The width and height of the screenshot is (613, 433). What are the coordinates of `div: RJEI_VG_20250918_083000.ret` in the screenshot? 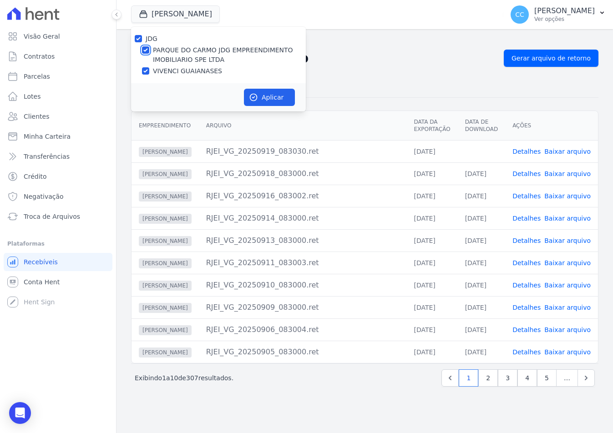 It's located at (303, 174).